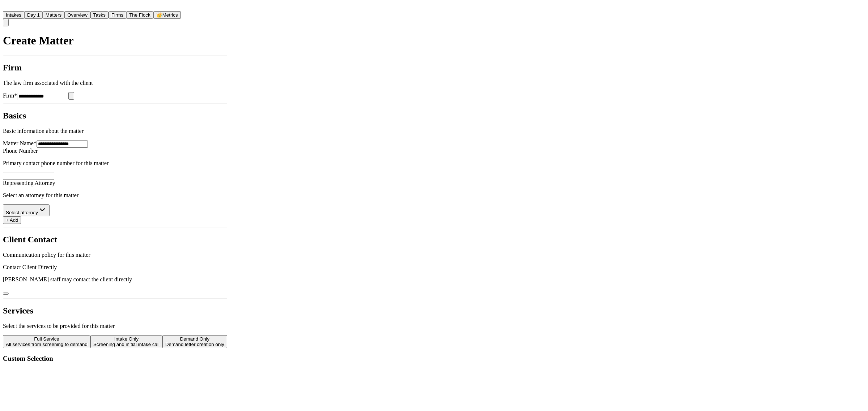  Describe the element at coordinates (117, 15) in the screenshot. I see `button: Firms` at that location.